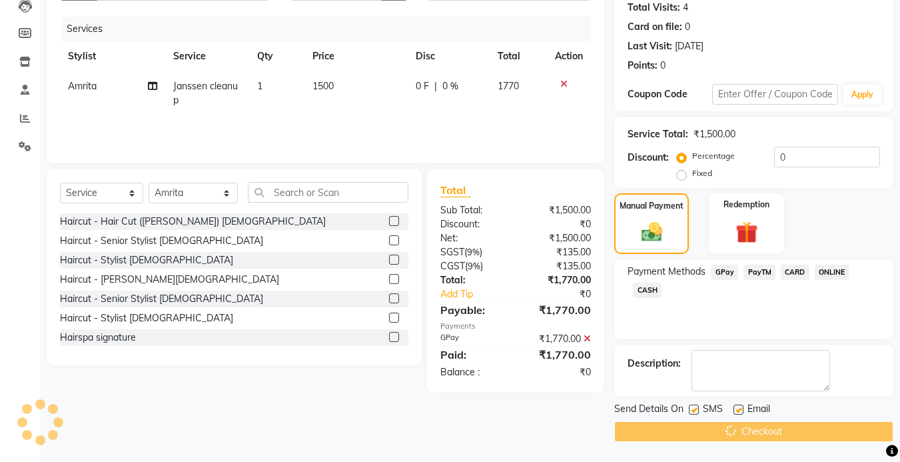 The width and height of the screenshot is (900, 462). Describe the element at coordinates (647, 290) in the screenshot. I see `span: CASH` at that location.